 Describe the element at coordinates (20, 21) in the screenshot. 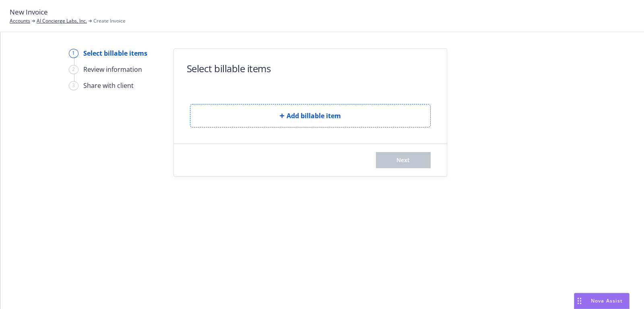

I see `a: Accounts` at that location.